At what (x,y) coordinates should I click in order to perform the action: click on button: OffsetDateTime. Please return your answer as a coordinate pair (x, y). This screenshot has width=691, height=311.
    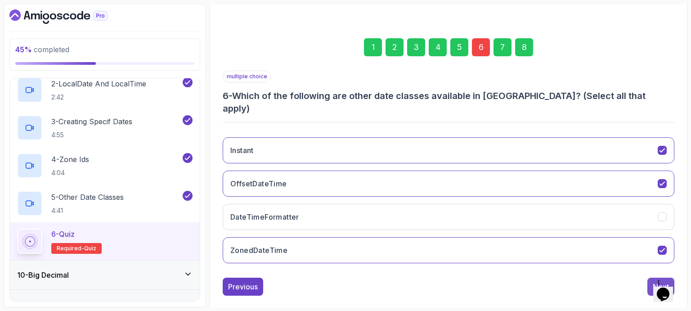
    Looking at the image, I should click on (448, 183).